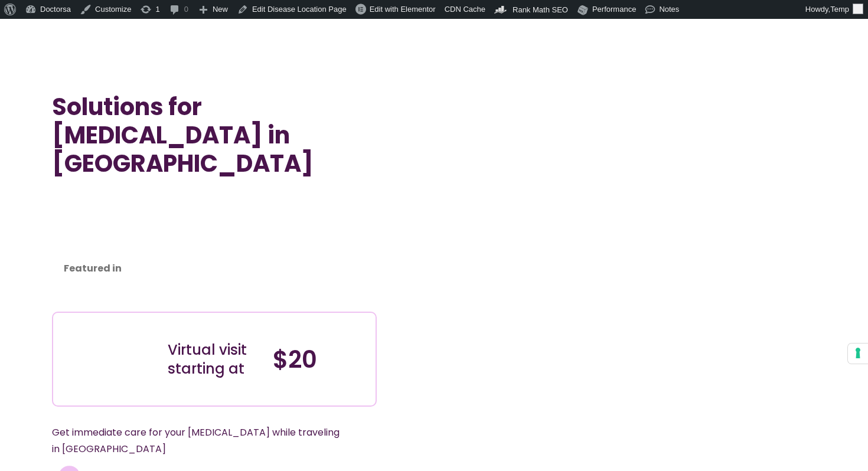 This screenshot has width=868, height=471. Describe the element at coordinates (839, 9) in the screenshot. I see `span: Temp` at that location.